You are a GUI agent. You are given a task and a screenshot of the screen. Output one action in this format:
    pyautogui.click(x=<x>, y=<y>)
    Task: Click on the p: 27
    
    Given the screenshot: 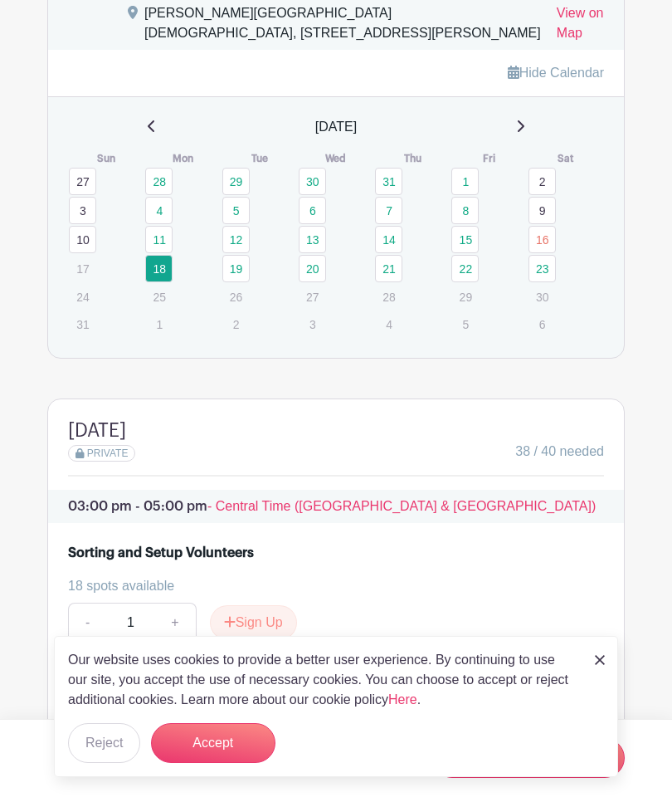 What is the action you would take?
    pyautogui.click(x=312, y=296)
    